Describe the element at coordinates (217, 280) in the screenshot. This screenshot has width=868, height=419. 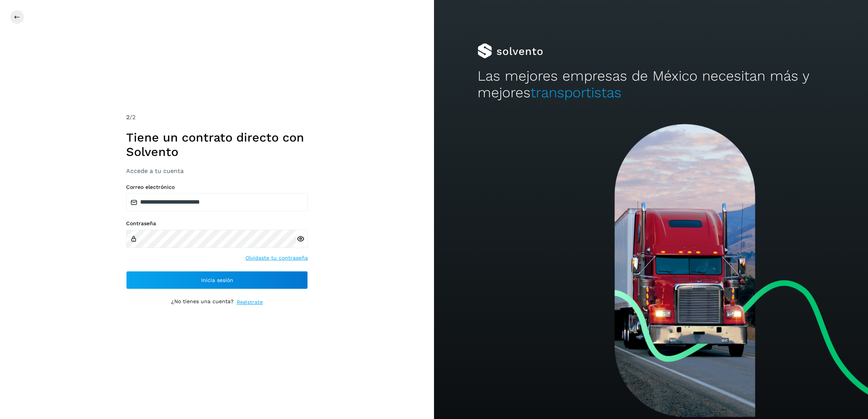
I see `button: Inicia sesión` at that location.